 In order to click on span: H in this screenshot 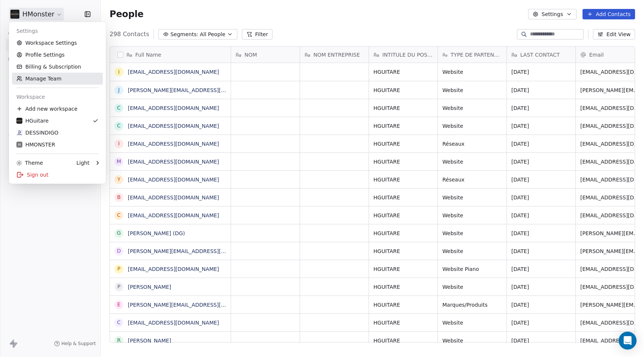, I will do `click(20, 145)`.